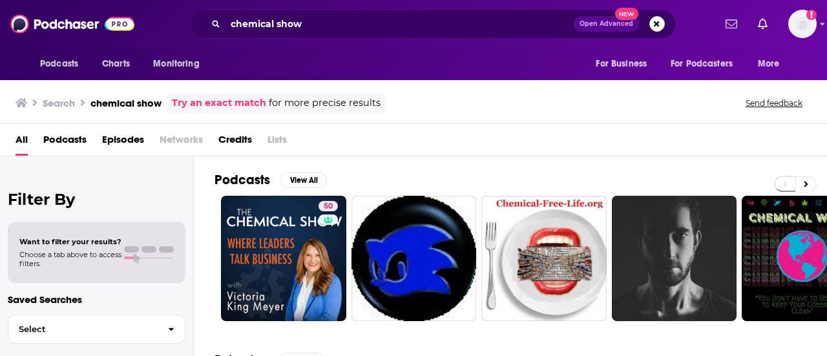 The width and height of the screenshot is (827, 356). What do you see at coordinates (70, 242) in the screenshot?
I see `span: Want to filter your results?` at bounding box center [70, 242].